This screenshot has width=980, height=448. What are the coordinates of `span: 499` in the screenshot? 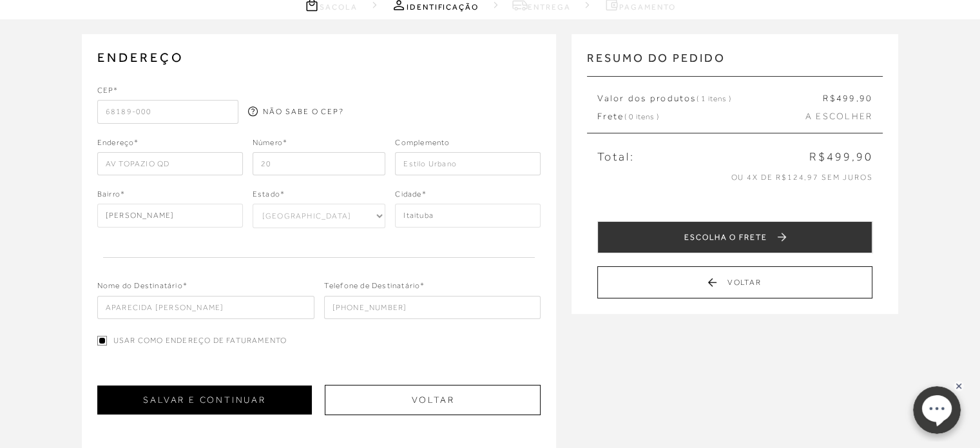 It's located at (847, 98).